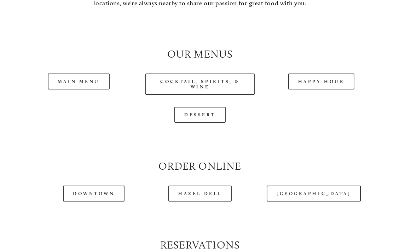 This screenshot has width=400, height=251. I want to click on a: Main Menu, so click(79, 81).